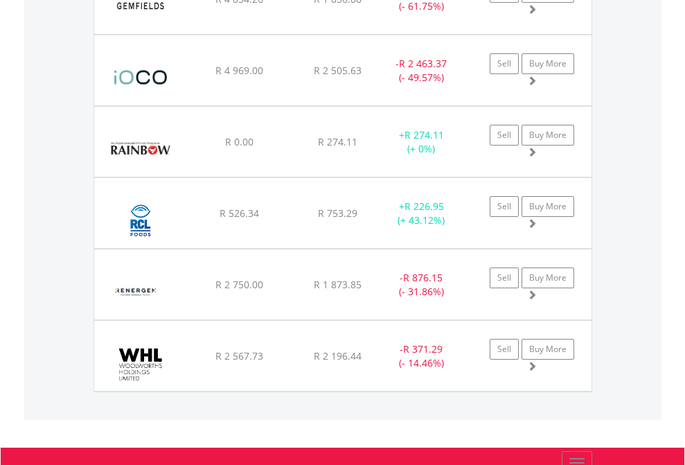 The height and width of the screenshot is (465, 685). Describe the element at coordinates (421, 285) in the screenshot. I see `div: - (- 31.86%)` at that location.